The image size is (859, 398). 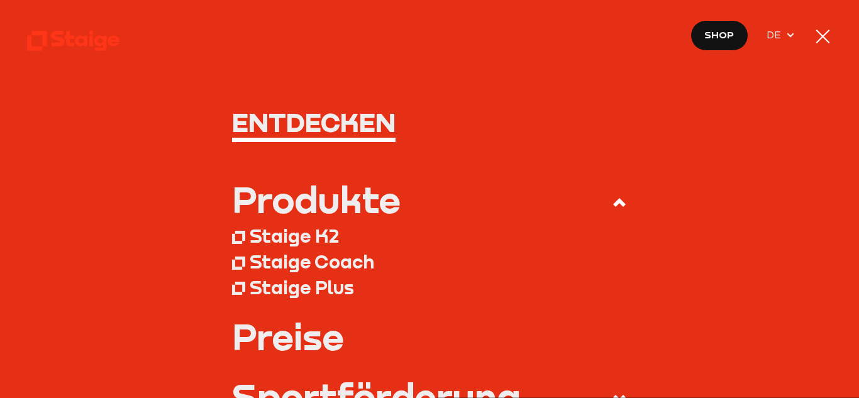 What do you see at coordinates (776, 35) in the screenshot?
I see `span: DE` at bounding box center [776, 35].